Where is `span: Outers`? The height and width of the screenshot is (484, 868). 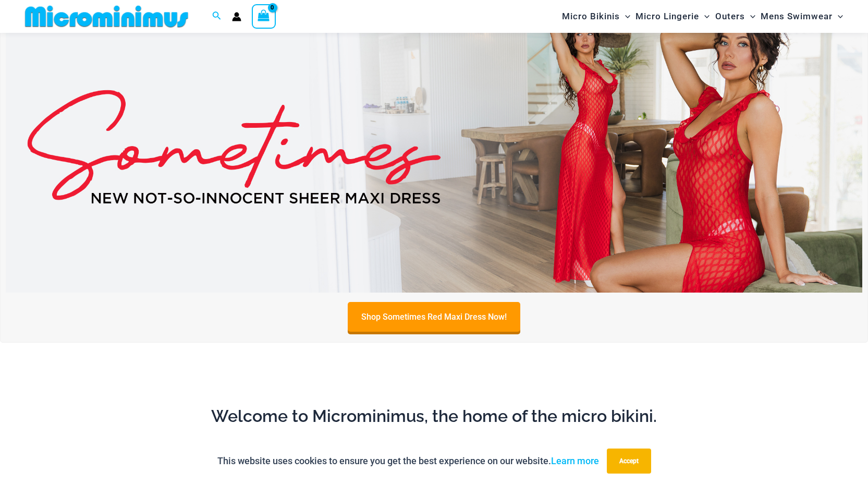 span: Outers is located at coordinates (729, 16).